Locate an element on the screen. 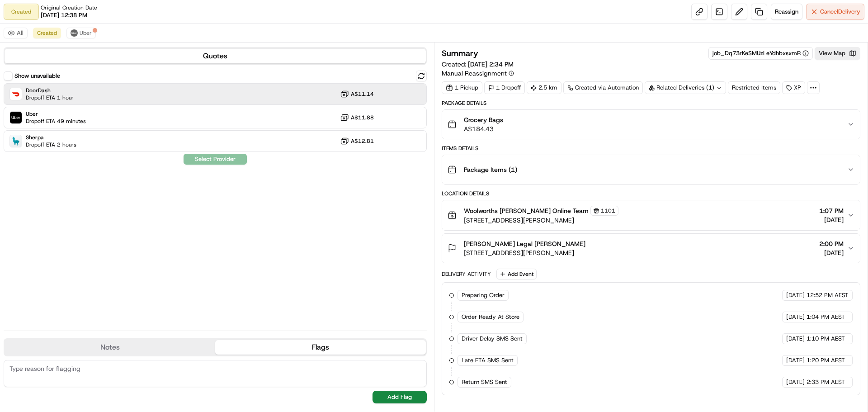 The image size is (868, 412). span: Manual Reassignment is located at coordinates (474, 73).